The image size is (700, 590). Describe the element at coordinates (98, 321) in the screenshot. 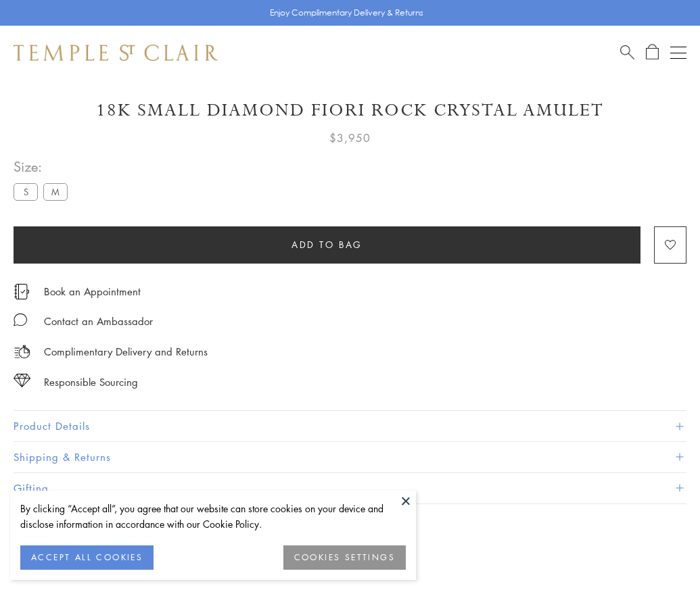

I see `div: Contact an Ambassador` at that location.